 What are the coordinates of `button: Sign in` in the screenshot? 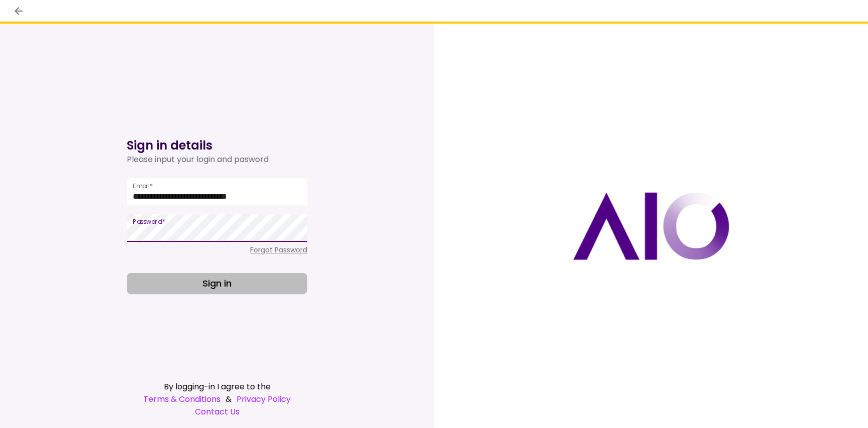 It's located at (217, 283).